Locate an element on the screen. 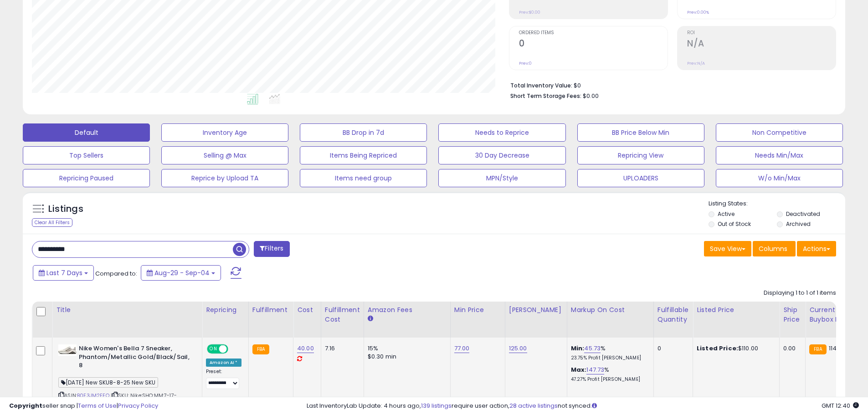 The height and width of the screenshot is (415, 868). small: Prev: N/A is located at coordinates (696, 64).